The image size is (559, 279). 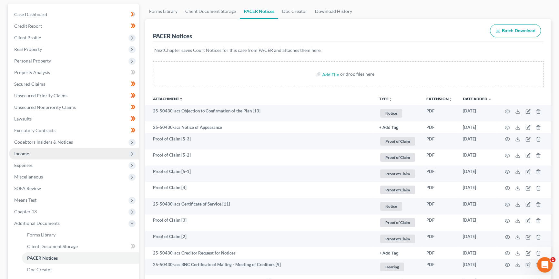 I want to click on span: Income, so click(x=22, y=153).